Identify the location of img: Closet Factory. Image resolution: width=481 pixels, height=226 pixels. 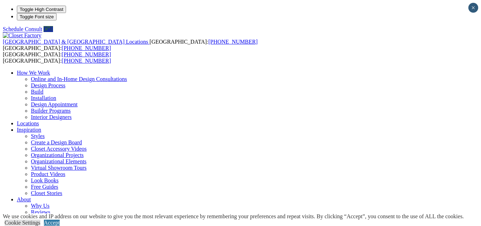
(22, 35).